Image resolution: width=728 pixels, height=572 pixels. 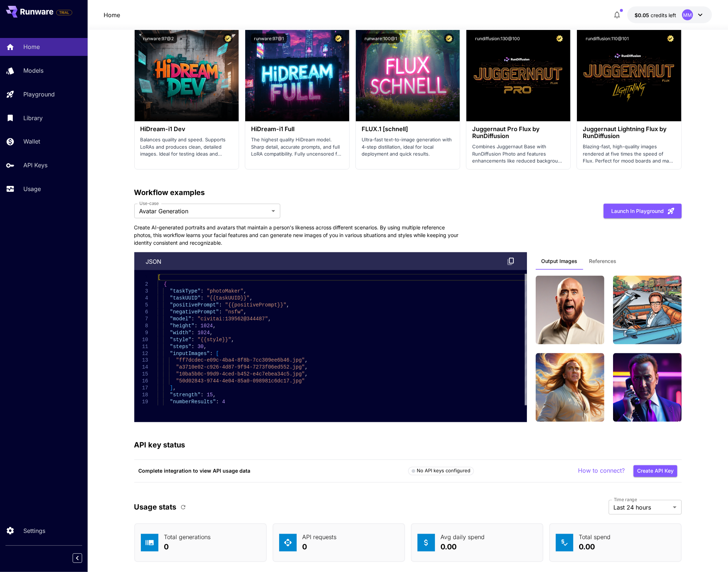 I want to click on button: runware:97@2, so click(x=159, y=38).